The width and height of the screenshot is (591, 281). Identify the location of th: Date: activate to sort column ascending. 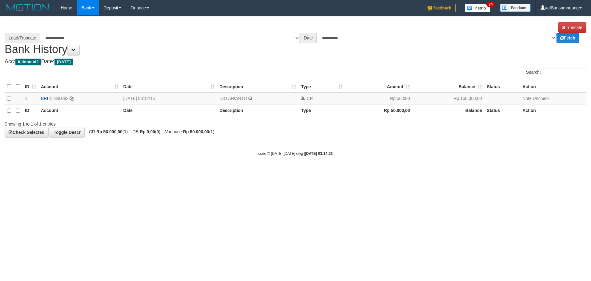
(169, 86).